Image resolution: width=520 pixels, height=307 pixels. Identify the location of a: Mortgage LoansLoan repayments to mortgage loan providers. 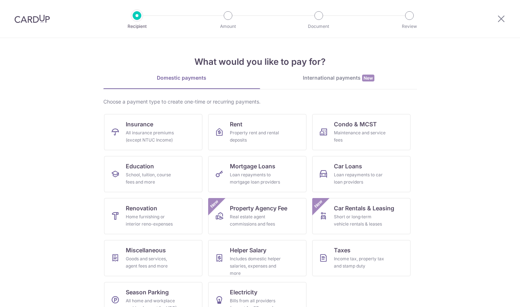
(257, 174).